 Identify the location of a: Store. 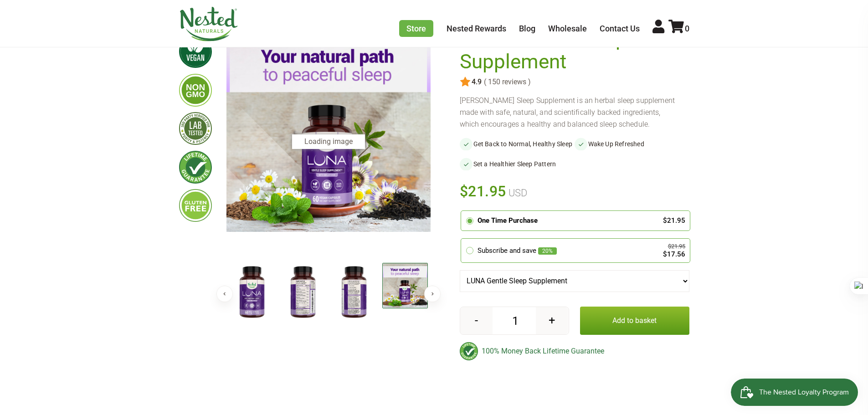
(416, 28).